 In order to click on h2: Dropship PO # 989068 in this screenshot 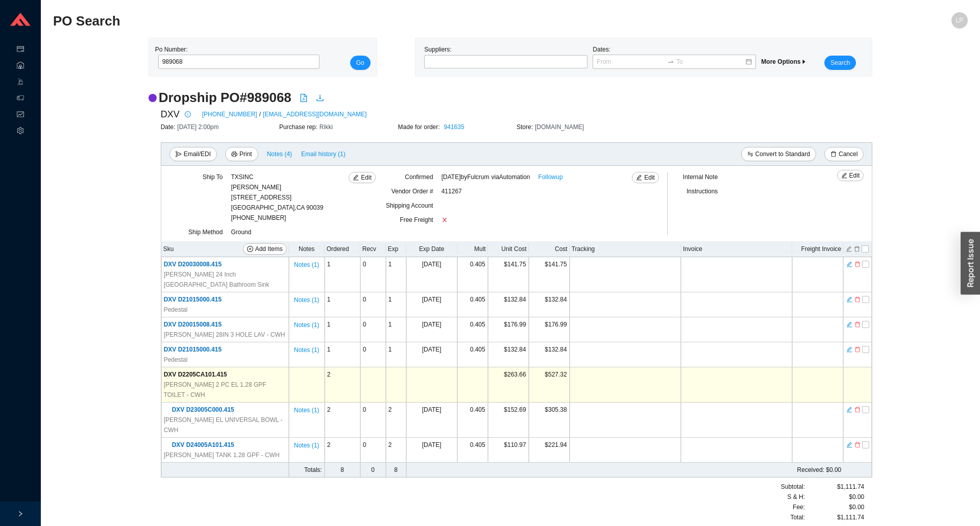, I will do `click(226, 98)`.